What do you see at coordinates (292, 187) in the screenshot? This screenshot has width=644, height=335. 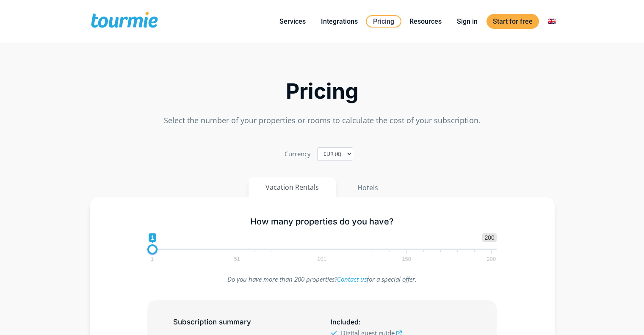 I see `button: Vacation Rentals` at bounding box center [292, 187].